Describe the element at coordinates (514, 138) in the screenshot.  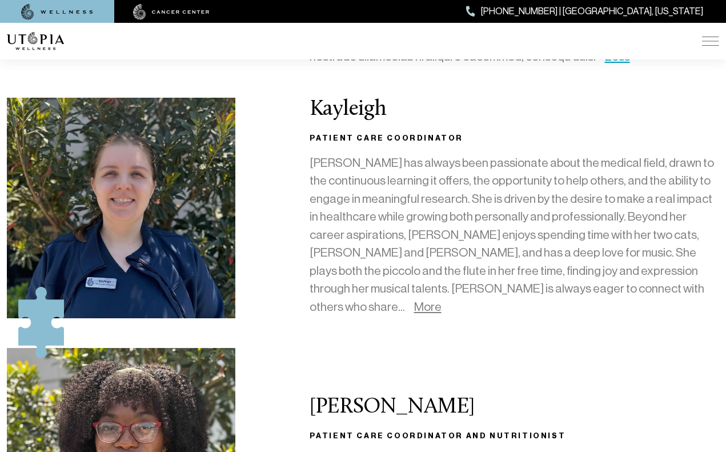
I see `h3: Patient Care Coordinator` at that location.